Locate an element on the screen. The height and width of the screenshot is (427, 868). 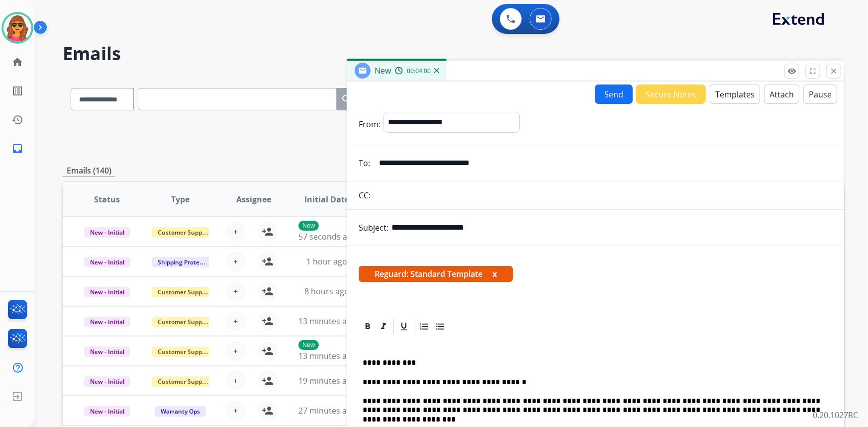
p: 0.20.1027RC is located at coordinates (836, 415).